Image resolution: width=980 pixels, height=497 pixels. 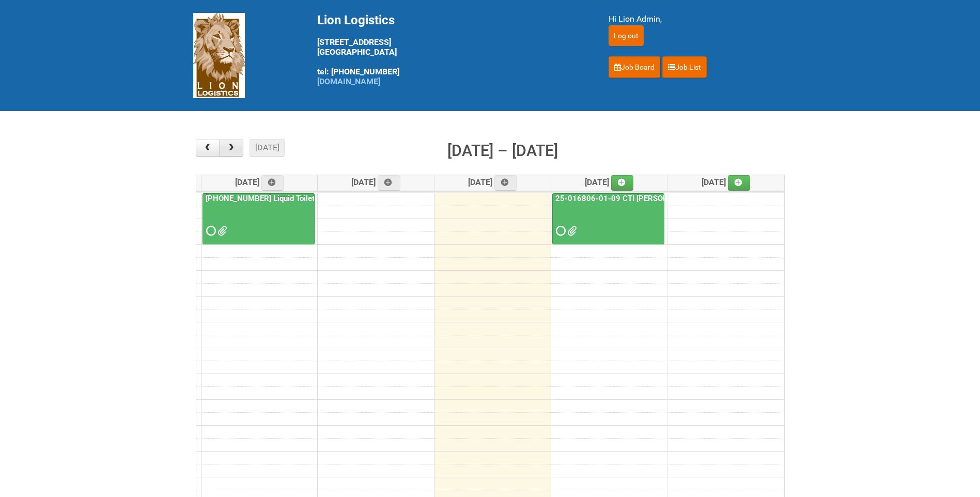 What do you see at coordinates (635, 67) in the screenshot?
I see `a: Job Board` at bounding box center [635, 67].